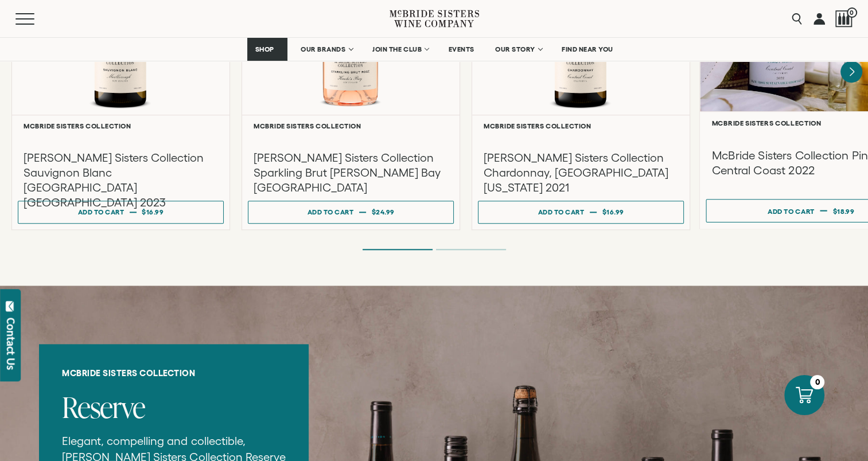  I want to click on span: FIND NEAR YOU, so click(588, 49).